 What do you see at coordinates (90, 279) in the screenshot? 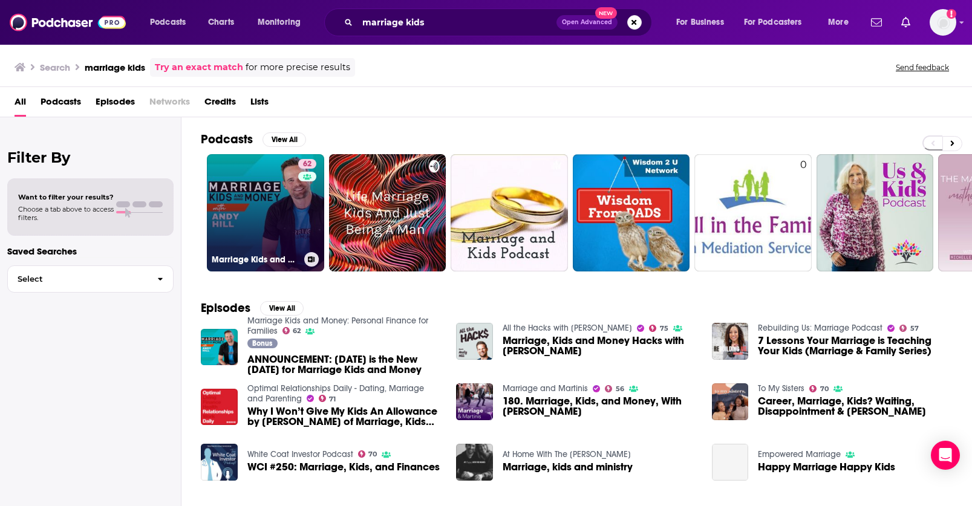
I see `button: Select` at bounding box center [90, 279].